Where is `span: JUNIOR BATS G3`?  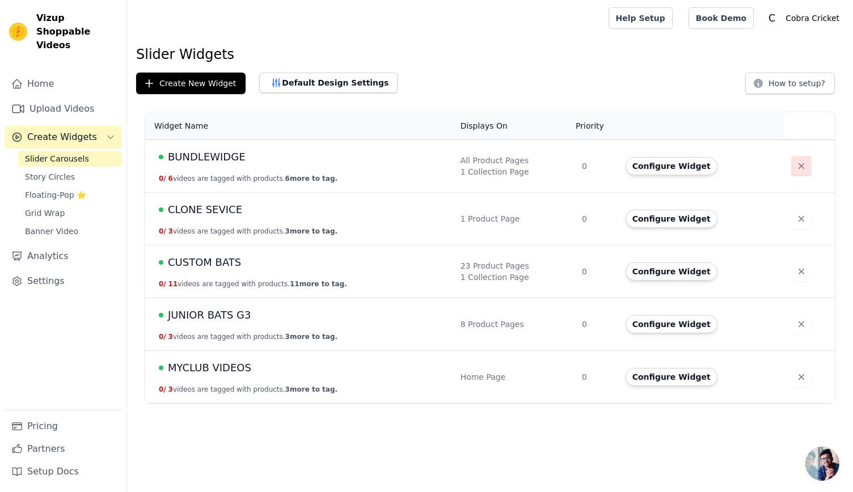 span: JUNIOR BATS G3 is located at coordinates (209, 315).